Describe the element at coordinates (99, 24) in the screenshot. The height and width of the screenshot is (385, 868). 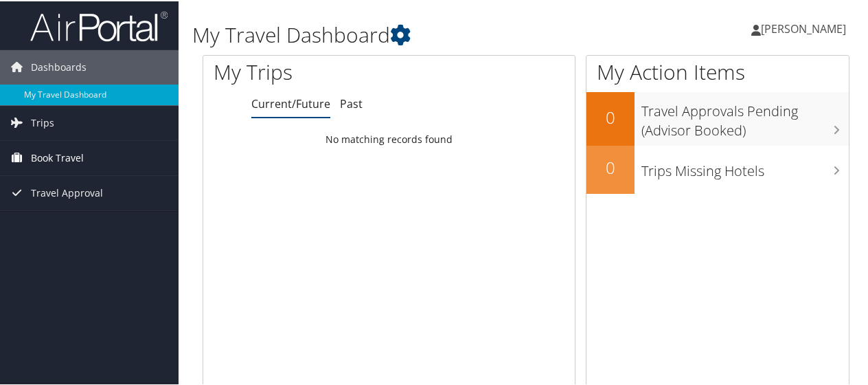
I see `img: airportal-logo.png` at that location.